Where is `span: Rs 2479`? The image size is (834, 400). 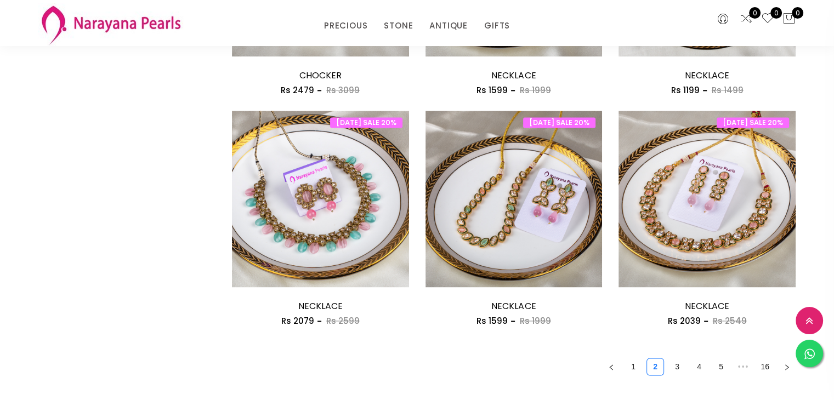
span: Rs 2479 is located at coordinates (297, 90).